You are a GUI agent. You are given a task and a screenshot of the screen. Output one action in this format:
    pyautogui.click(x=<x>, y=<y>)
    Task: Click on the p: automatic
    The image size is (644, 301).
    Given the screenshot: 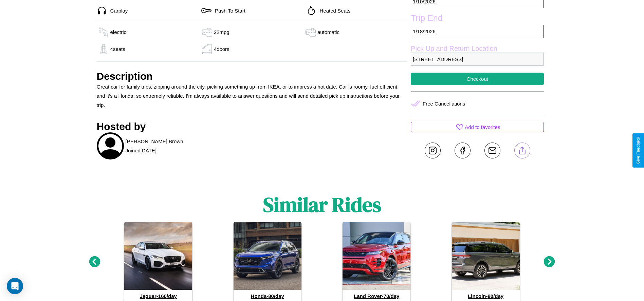 What is the action you would take?
    pyautogui.click(x=328, y=32)
    